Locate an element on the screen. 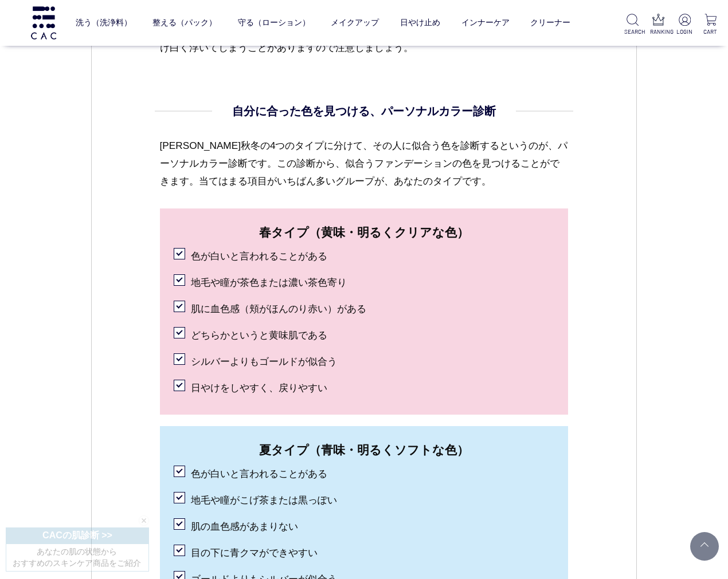 This screenshot has width=728, height=579. p: CART is located at coordinates (710, 31).